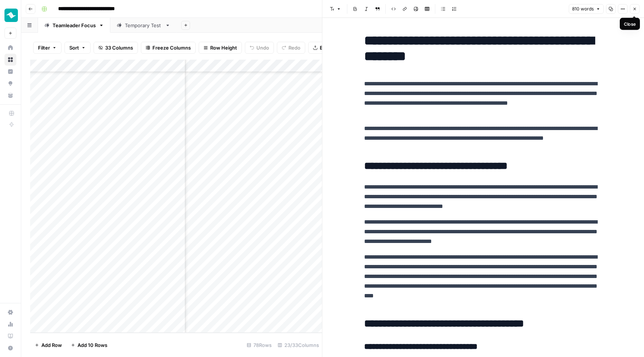  What do you see at coordinates (74, 25) in the screenshot?
I see `div: Teamleader Focus` at bounding box center [74, 25].